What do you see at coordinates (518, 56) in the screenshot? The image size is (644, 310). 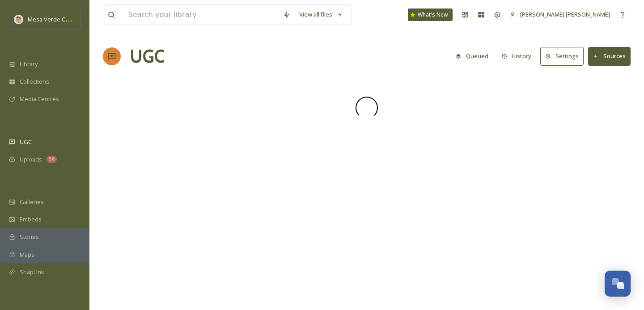 I see `a: History` at bounding box center [518, 56].